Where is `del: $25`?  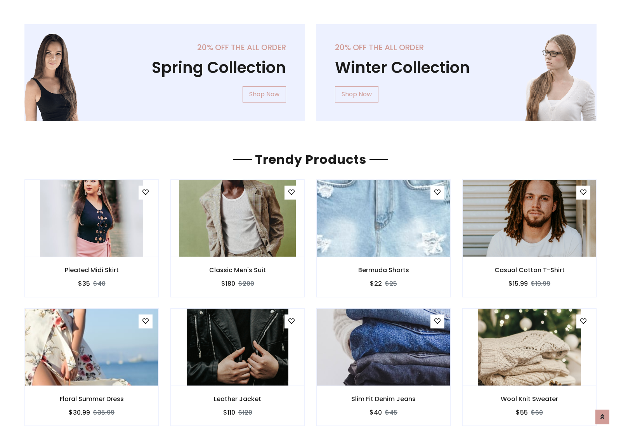
del: $25 is located at coordinates (391, 283).